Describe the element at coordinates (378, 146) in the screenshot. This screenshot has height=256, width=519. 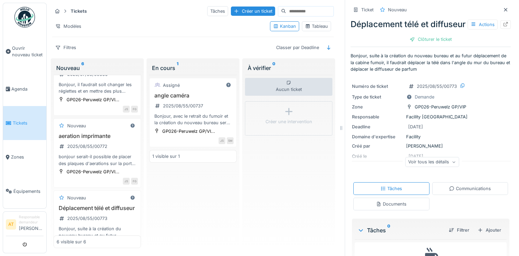
I see `div: Créé par` at that location.